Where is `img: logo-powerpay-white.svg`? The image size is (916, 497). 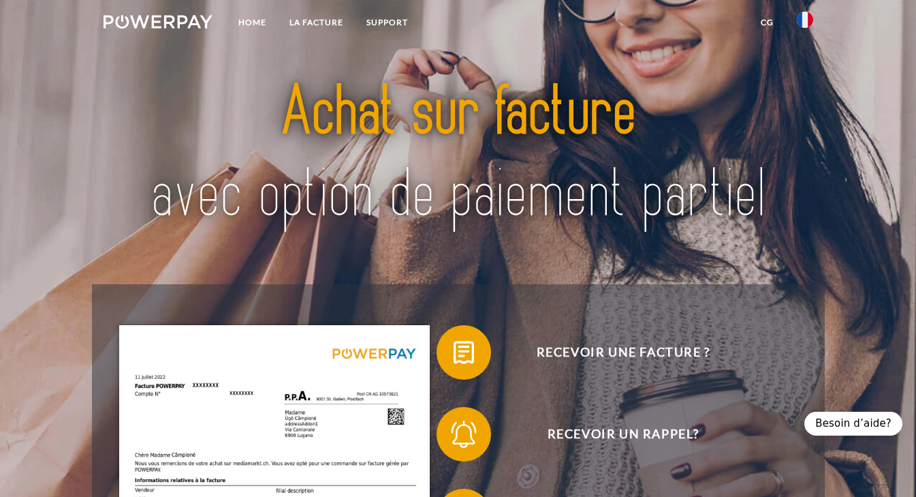 img: logo-powerpay-white.svg is located at coordinates (158, 22).